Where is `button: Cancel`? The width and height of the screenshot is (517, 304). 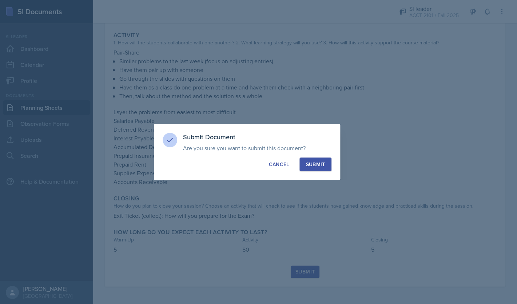 button: Cancel is located at coordinates (279, 165).